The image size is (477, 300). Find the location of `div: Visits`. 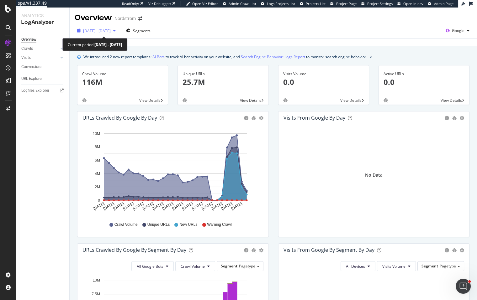

div: Visits is located at coordinates (26, 58).